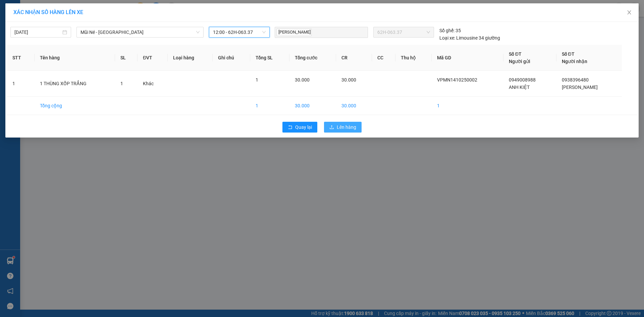  What do you see at coordinates (629, 13) in the screenshot?
I see `button: Close` at bounding box center [629, 13].